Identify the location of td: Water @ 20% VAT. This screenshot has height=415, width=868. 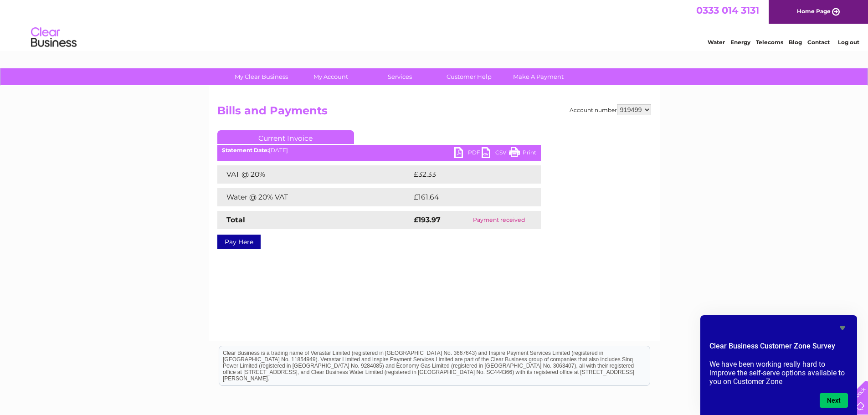
(314, 197).